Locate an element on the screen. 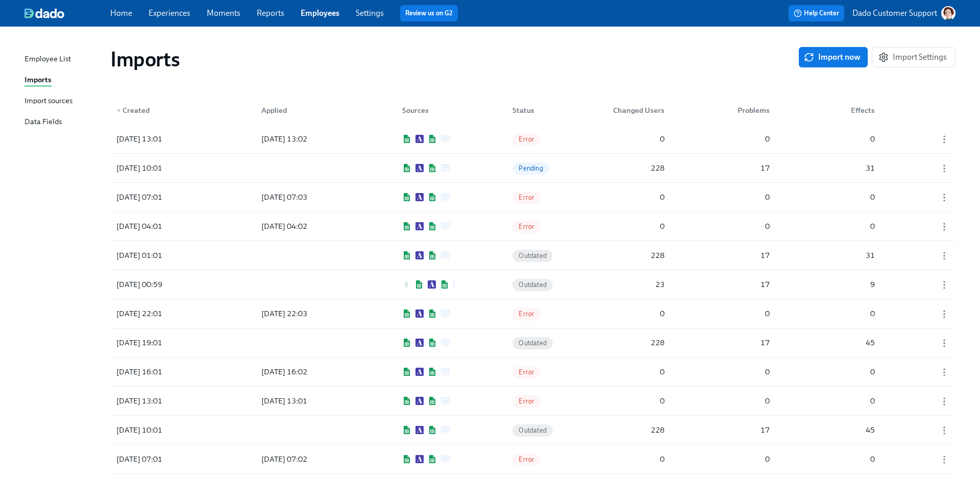  div: 45 is located at coordinates (853, 430).